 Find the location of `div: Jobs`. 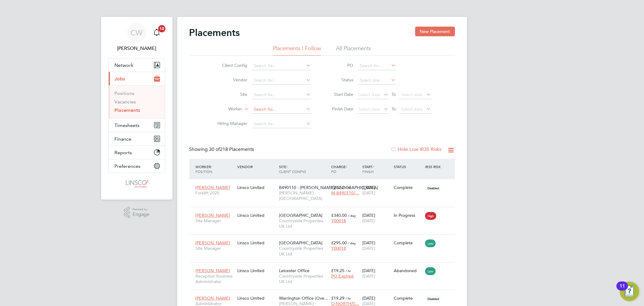

div: Jobs is located at coordinates (137, 101).